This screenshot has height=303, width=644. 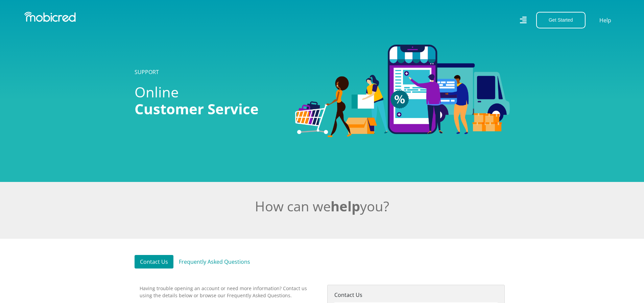 I want to click on span: Customer Service, so click(x=196, y=109).